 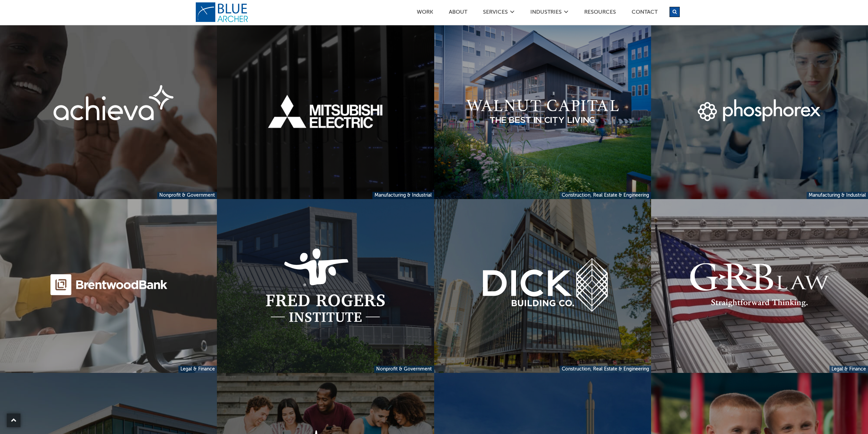 I want to click on a: Resources, so click(x=600, y=13).